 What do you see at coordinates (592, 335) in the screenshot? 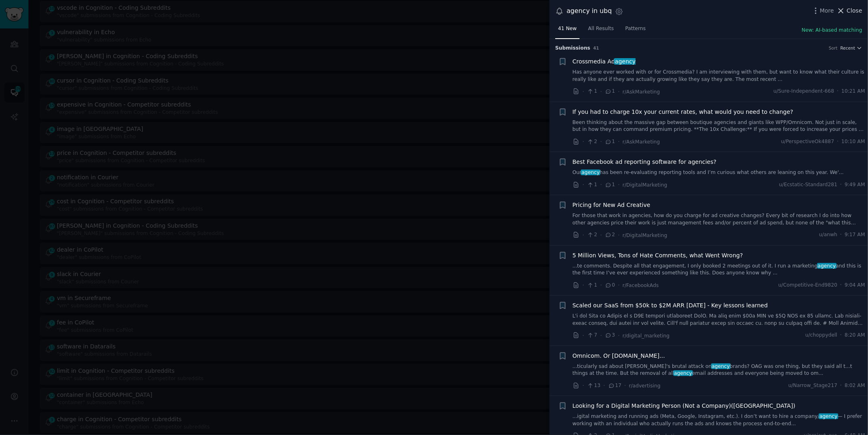
I see `span: 7` at bounding box center [592, 335].